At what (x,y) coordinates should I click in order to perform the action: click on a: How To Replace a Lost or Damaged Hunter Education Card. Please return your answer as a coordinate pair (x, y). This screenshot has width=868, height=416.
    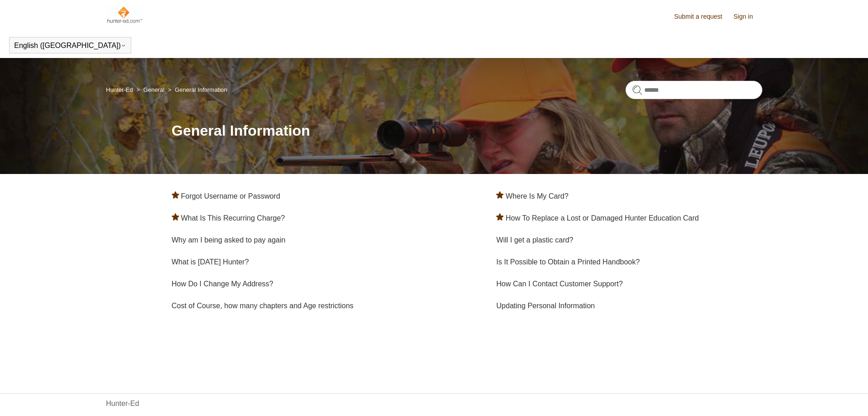
    Looking at the image, I should click on (603, 218).